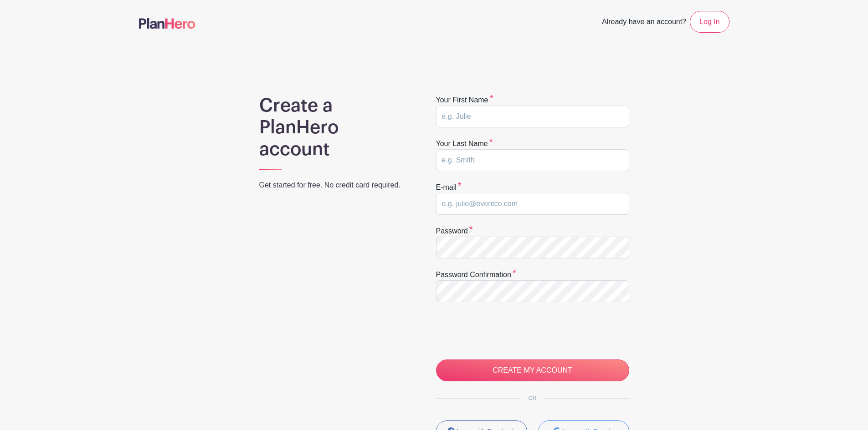  What do you see at coordinates (464, 144) in the screenshot?
I see `label: Your last name` at bounding box center [464, 144].